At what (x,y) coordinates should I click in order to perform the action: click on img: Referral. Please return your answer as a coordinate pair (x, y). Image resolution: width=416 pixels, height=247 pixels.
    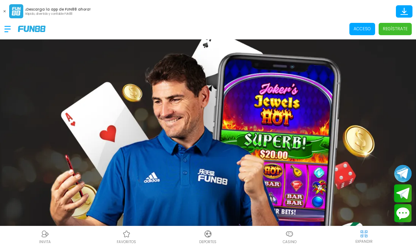
    Looking at the image, I should click on (45, 234).